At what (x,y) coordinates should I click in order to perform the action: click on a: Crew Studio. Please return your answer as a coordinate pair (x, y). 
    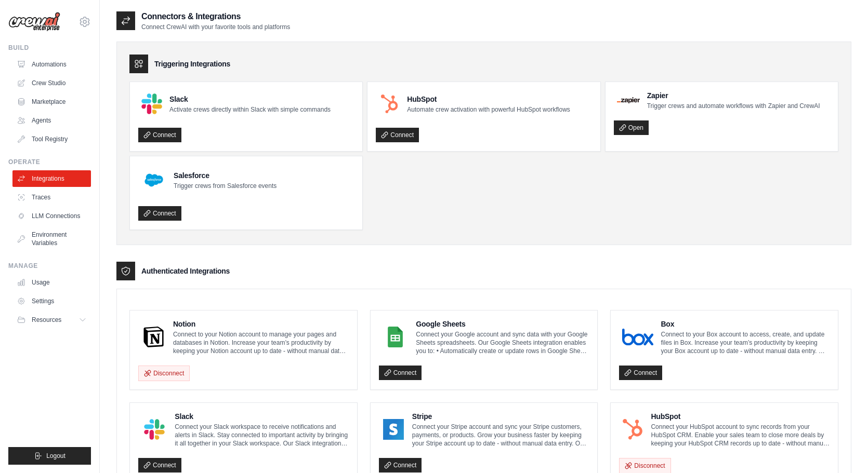
    Looking at the image, I should click on (51, 83).